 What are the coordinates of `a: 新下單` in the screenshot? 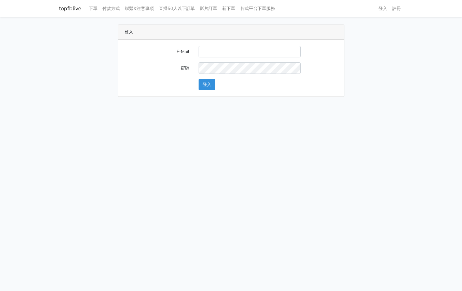 It's located at (229, 8).